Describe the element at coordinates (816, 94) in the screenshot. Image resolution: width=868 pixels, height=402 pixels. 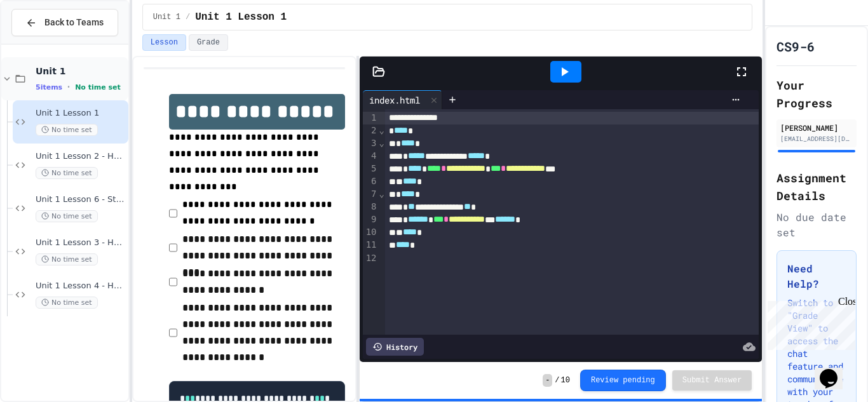
I see `h2: Your Progress` at that location.